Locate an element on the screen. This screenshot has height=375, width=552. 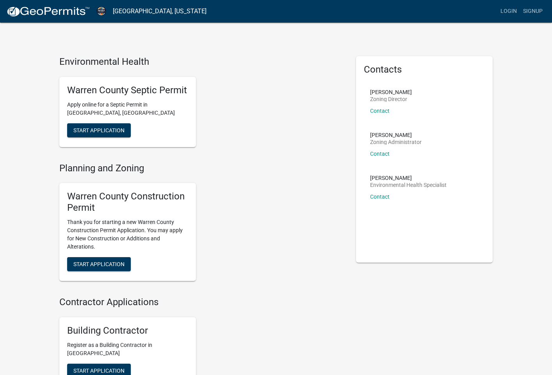
h5: Building Contractor is located at coordinates (128, 331).